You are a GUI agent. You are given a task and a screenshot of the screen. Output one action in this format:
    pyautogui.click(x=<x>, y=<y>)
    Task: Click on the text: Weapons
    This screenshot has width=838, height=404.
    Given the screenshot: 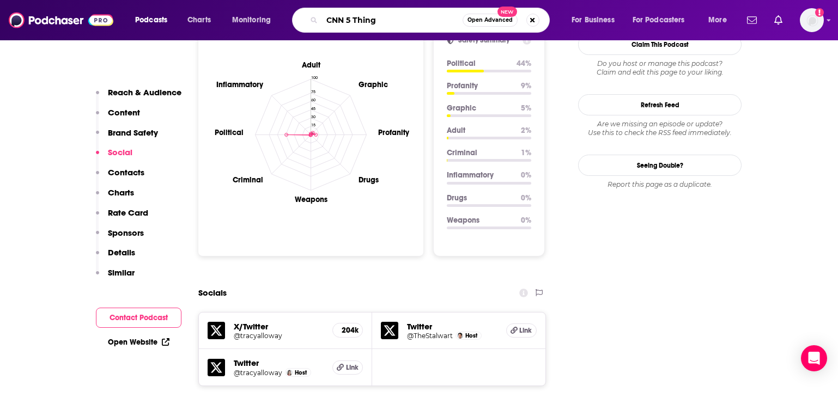 What is the action you would take?
    pyautogui.click(x=311, y=200)
    